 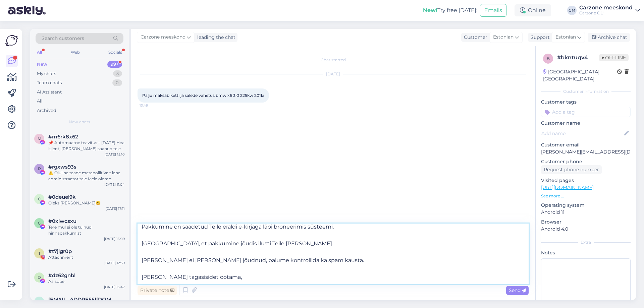 What do you see at coordinates (63, 221) in the screenshot?
I see `span: #0xiwcsxu` at bounding box center [63, 221].